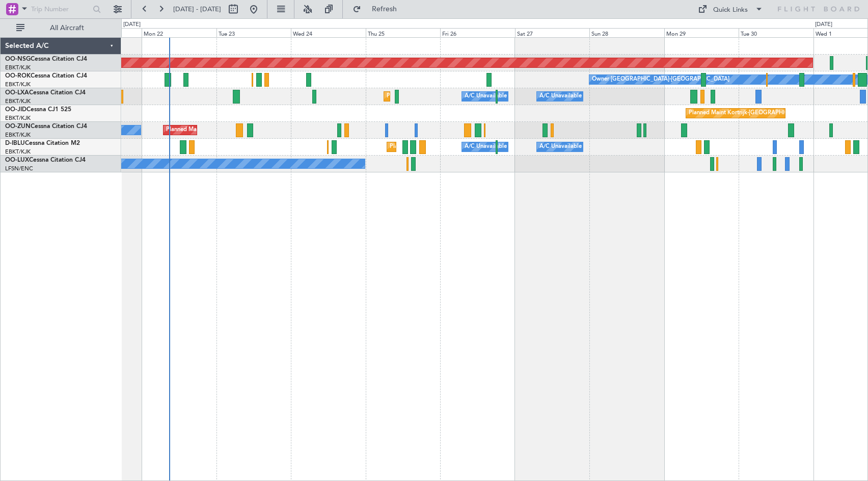  What do you see at coordinates (179, 33) in the screenshot?
I see `div: Mon 22` at bounding box center [179, 33].